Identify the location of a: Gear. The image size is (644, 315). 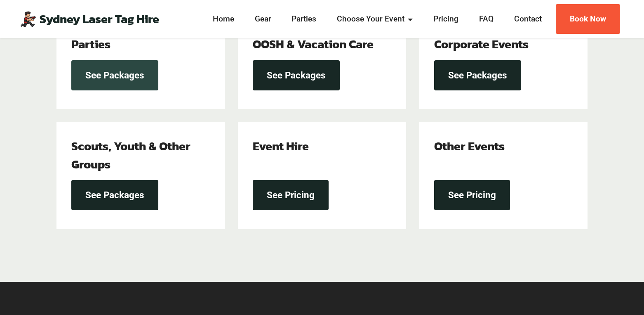
(263, 19).